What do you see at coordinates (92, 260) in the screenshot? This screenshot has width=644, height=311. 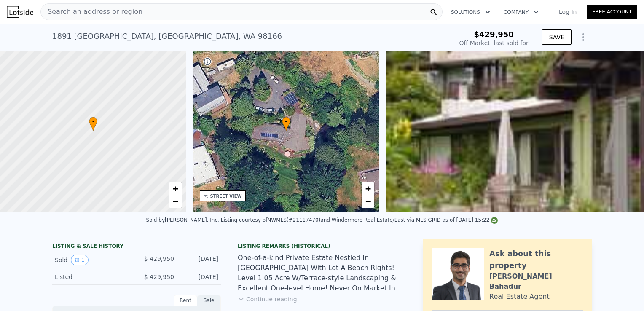 I see `div: Sold` at bounding box center [92, 260].